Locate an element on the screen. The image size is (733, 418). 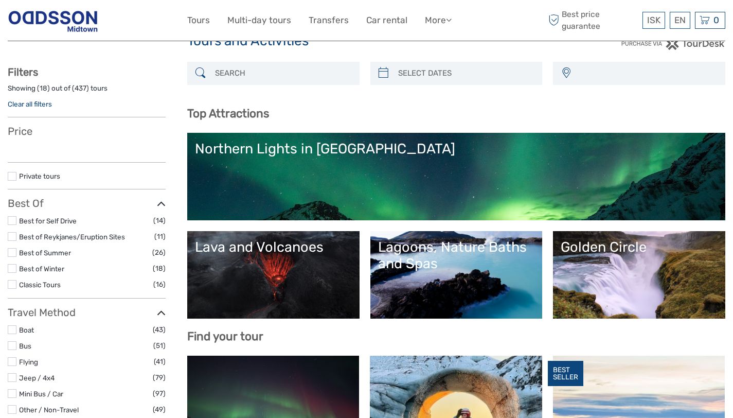
div: Lava and Volcanoes is located at coordinates (273, 247).